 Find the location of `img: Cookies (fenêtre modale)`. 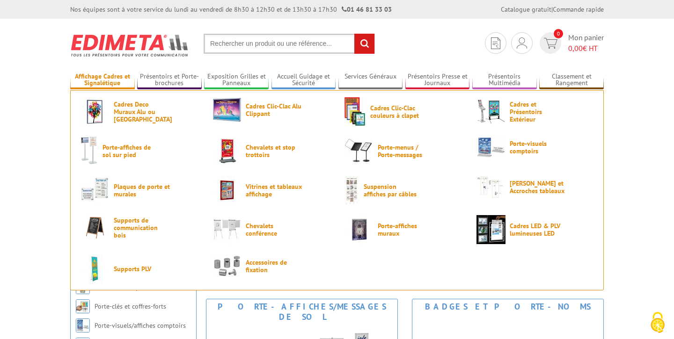

img: Cookies (fenêtre modale) is located at coordinates (658, 323).